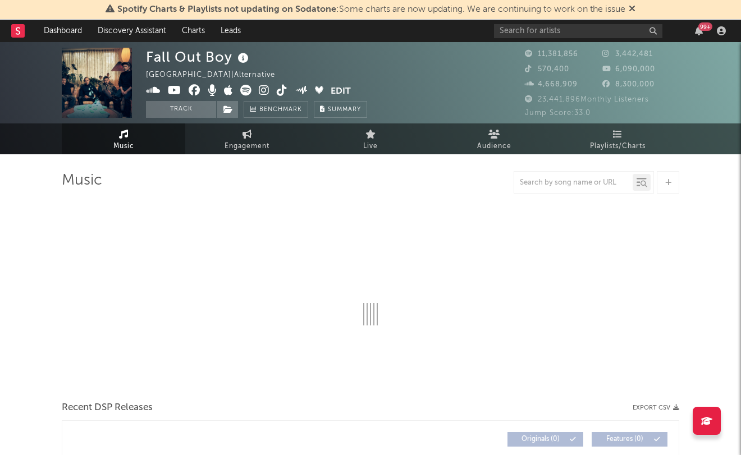 The width and height of the screenshot is (741, 455). I want to click on button: Summary, so click(340, 109).